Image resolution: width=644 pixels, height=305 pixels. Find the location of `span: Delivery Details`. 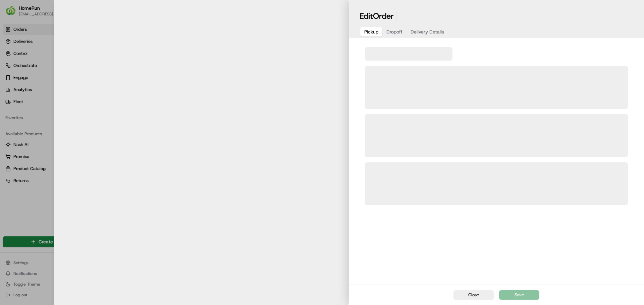

span: Delivery Details is located at coordinates (427, 32).